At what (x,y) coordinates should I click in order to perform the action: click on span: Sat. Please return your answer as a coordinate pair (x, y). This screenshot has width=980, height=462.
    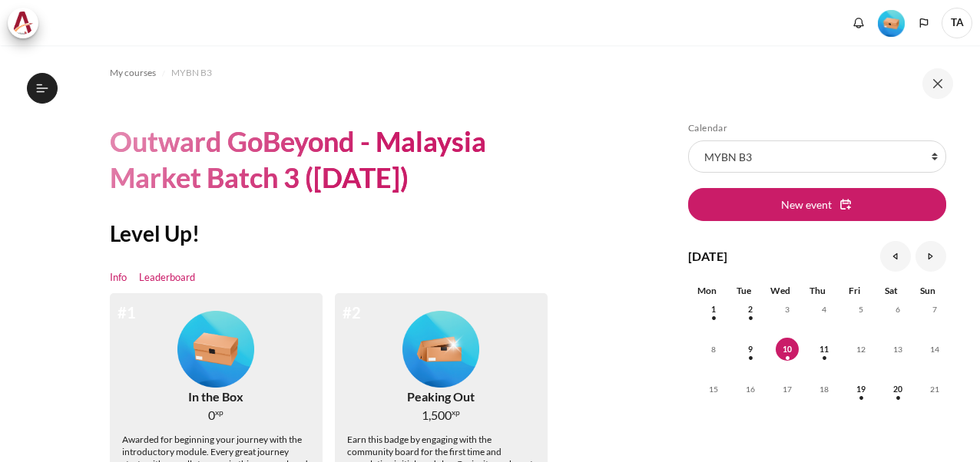
    Looking at the image, I should click on (891, 290).